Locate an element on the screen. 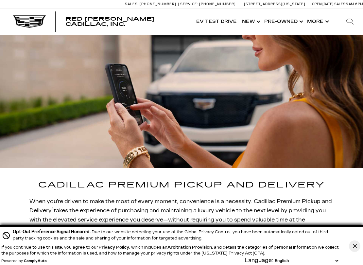 The width and height of the screenshot is (363, 265). p: When you’re driven to make the most of every moment, convenience is a necessity. Cadillac Premium... is located at coordinates (181, 215).